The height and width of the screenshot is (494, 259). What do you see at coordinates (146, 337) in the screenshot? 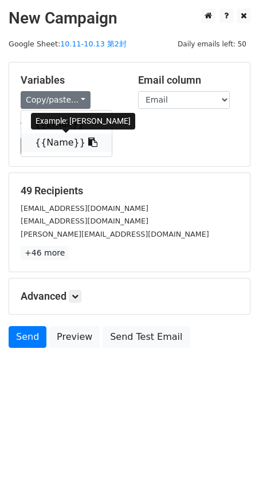
I see `a: Send Test Email` at bounding box center [146, 337].